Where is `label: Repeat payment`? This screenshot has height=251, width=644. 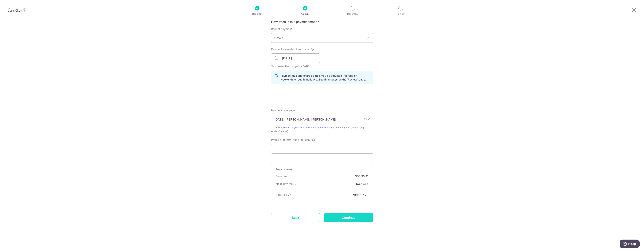
label: Repeat payment is located at coordinates (282, 29).